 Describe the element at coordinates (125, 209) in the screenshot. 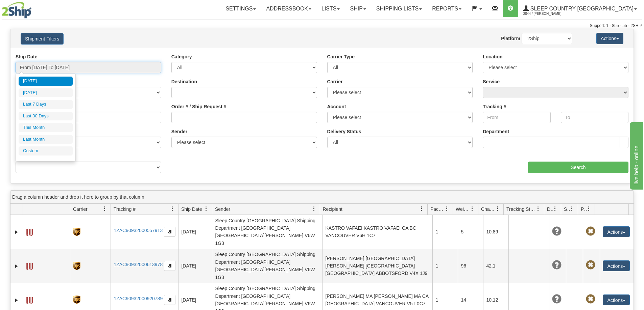

I see `span: Tracking #` at that location.